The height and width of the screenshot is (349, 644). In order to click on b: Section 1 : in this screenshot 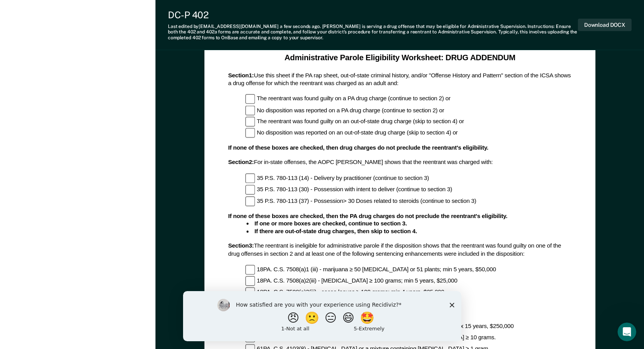, I will do `click(241, 75)`.